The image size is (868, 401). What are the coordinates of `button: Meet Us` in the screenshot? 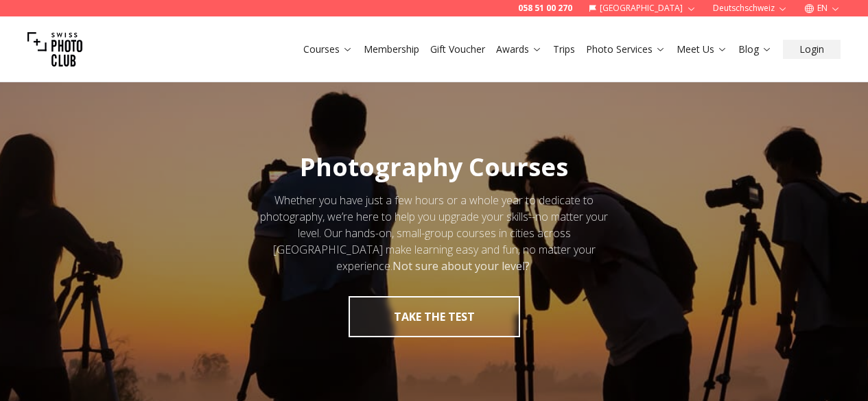 It's located at (702, 50).